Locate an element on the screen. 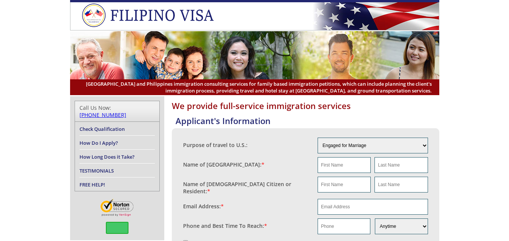 The height and width of the screenshot is (241, 509). h4: Applicant's Information is located at coordinates (307, 121).